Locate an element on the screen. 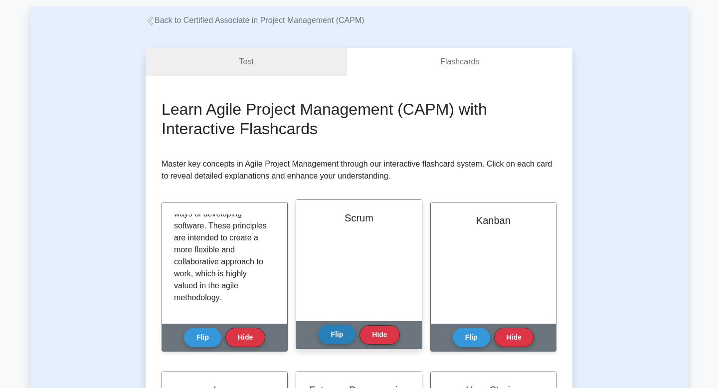 This screenshot has height=388, width=718. a: Back to Certified Associate in Project Management (CAPM) is located at coordinates (255, 20).